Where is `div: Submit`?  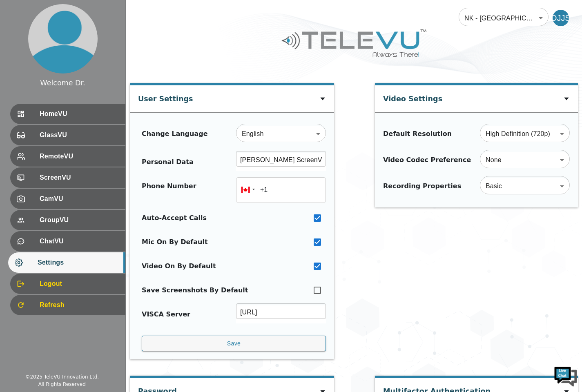
div: Submit is located at coordinates (117, 212).